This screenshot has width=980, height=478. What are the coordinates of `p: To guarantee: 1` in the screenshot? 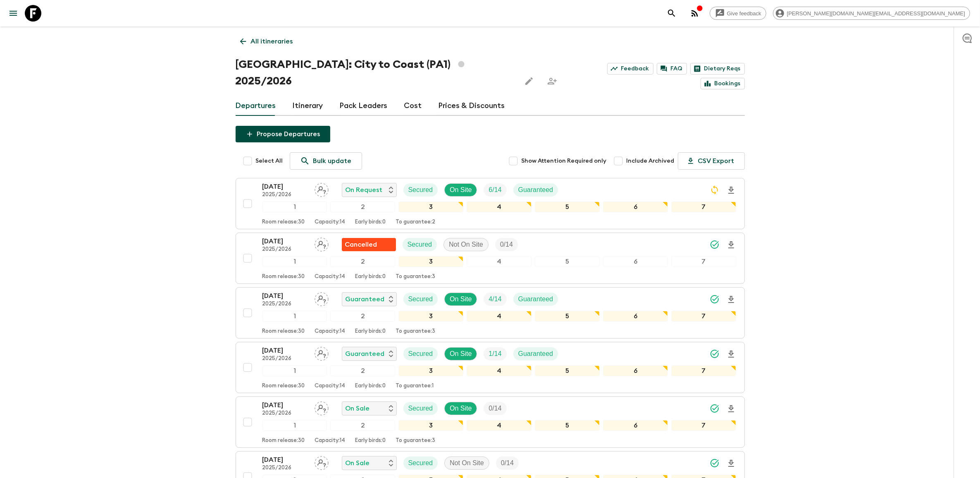 It's located at (415, 386).